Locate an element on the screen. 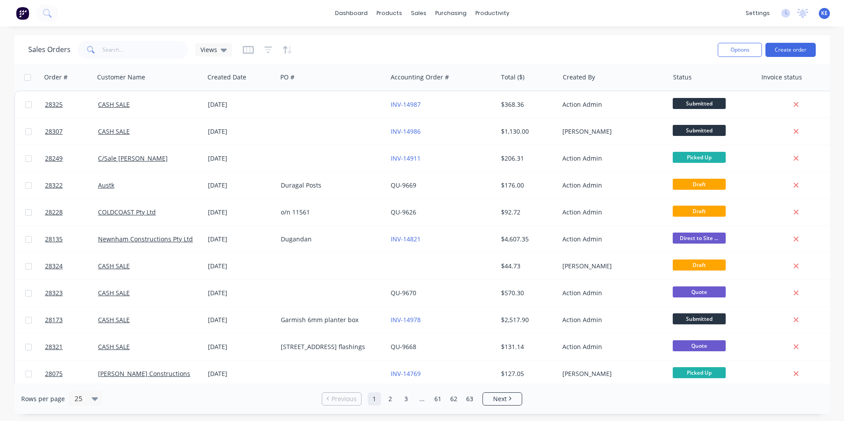 The image size is (844, 421). a: INV-14911 is located at coordinates (406, 158).